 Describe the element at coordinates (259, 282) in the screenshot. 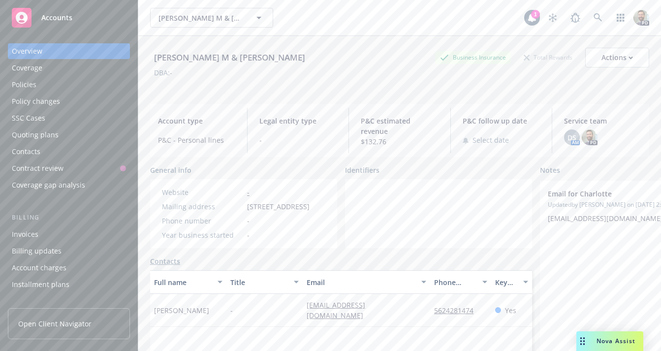

I see `div: Title` at that location.